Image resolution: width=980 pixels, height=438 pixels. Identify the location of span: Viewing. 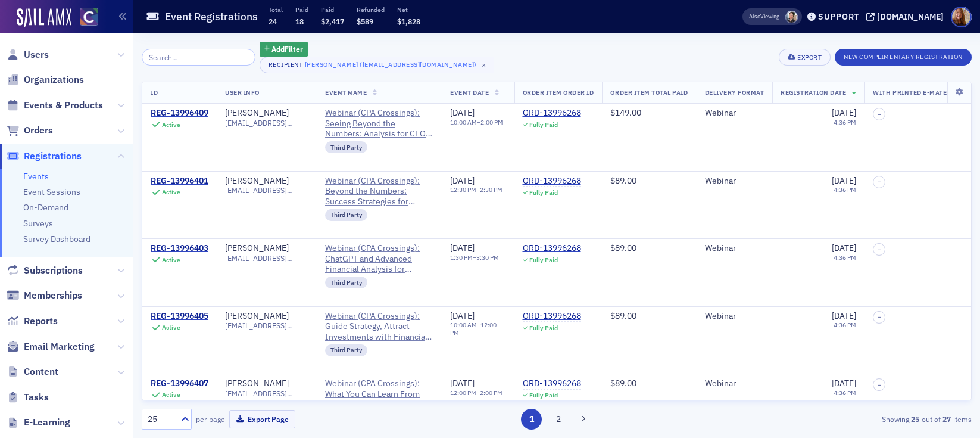
(764, 17).